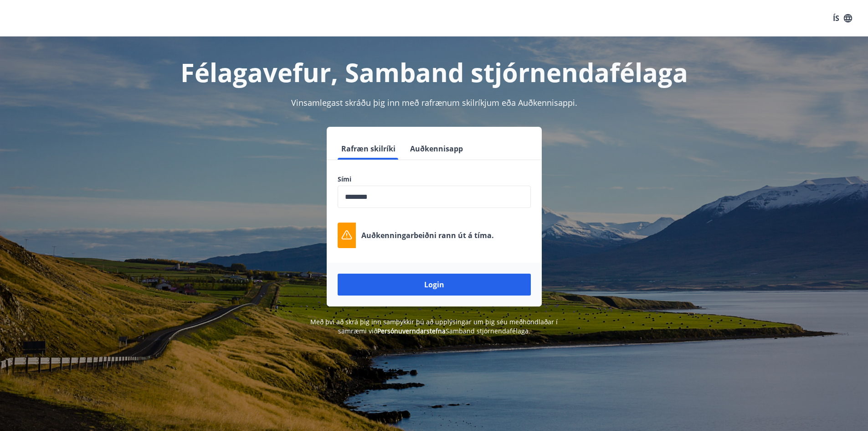  What do you see at coordinates (435, 103) in the screenshot?
I see `span: Vinsamlegast skráðu þig inn með rafrænum skilríkjum eða Auðkennisappi.` at bounding box center [435, 103].